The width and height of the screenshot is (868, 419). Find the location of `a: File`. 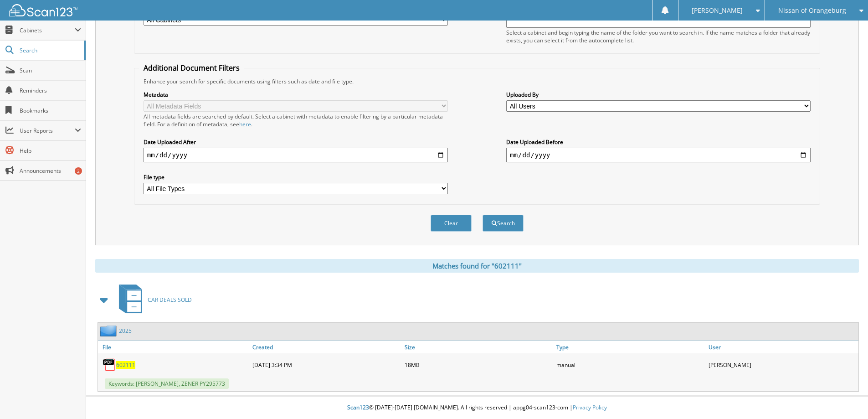

a: File is located at coordinates (174, 347).